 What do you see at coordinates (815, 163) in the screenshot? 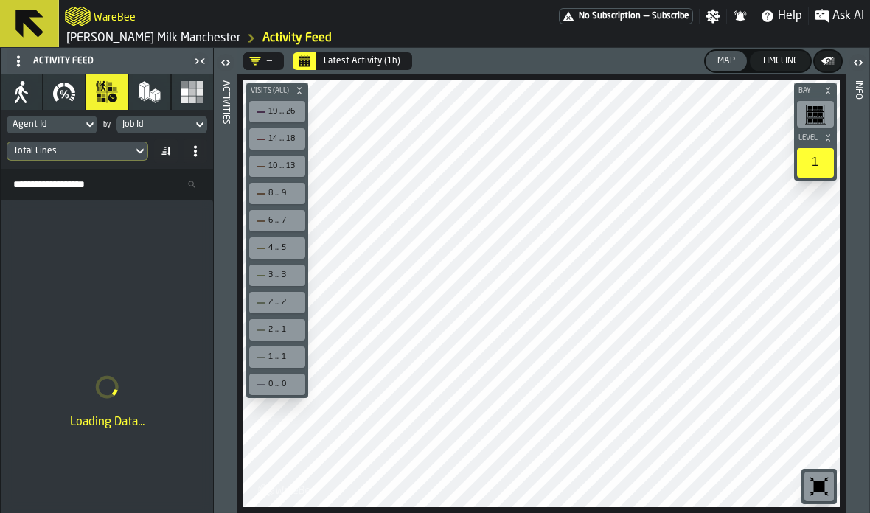
I see `div: 1` at bounding box center [815, 163].